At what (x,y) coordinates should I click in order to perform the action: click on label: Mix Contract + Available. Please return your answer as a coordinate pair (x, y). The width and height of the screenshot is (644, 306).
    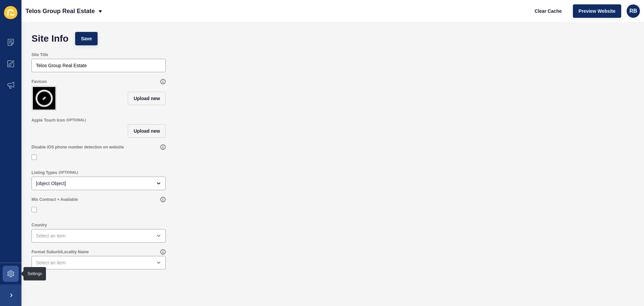
    Looking at the image, I should click on (55, 200).